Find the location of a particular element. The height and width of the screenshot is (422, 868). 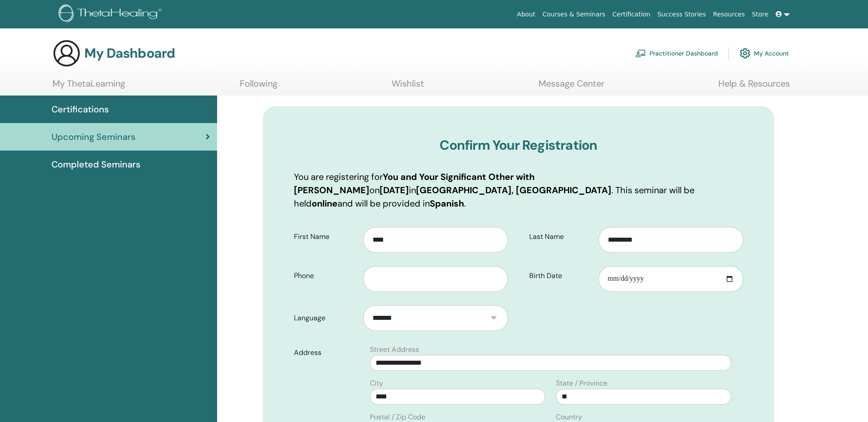

a: Message Center is located at coordinates (572, 87).